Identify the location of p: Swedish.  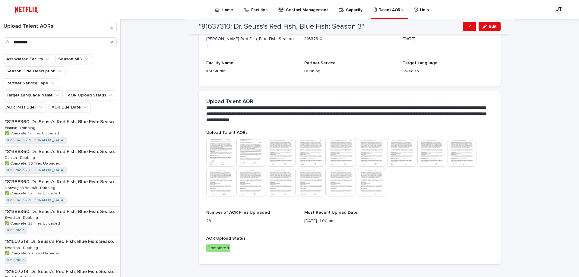
(448, 71).